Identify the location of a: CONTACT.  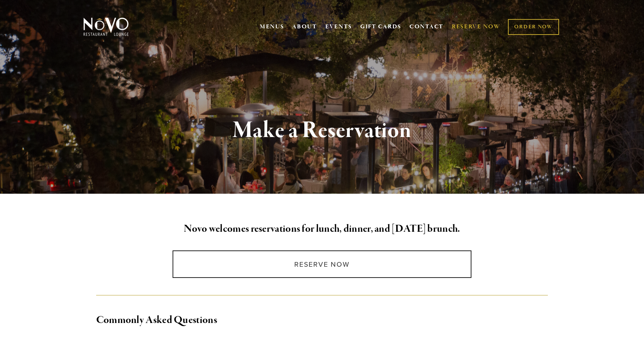
(426, 27).